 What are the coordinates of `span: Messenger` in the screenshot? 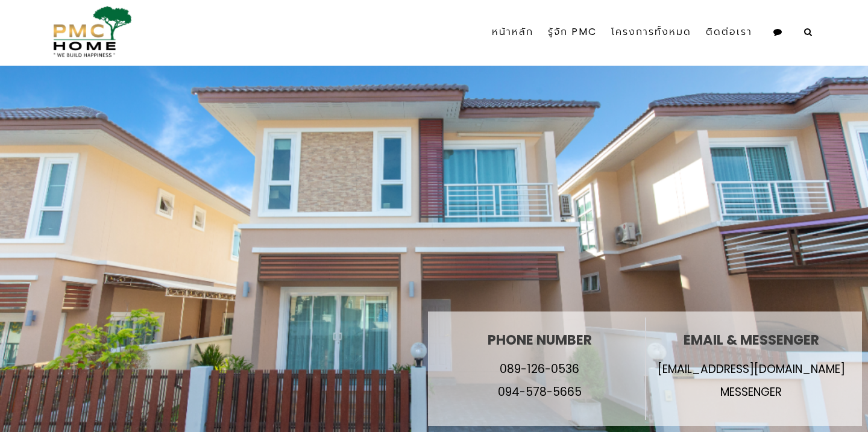 It's located at (751, 392).